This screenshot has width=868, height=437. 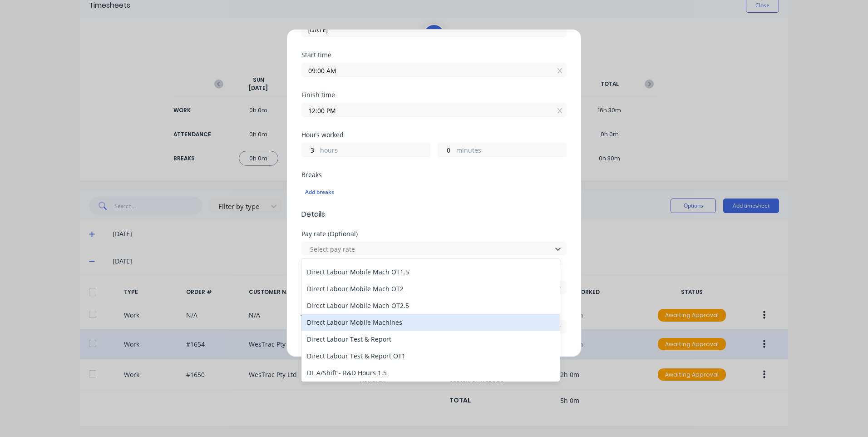 What do you see at coordinates (434, 215) in the screenshot?
I see `span: Details` at bounding box center [434, 215].